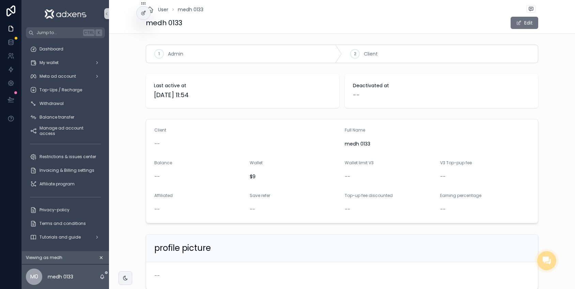 The width and height of the screenshot is (575, 289). Describe the element at coordinates (65, 223) in the screenshot. I see `a: Terms and conditions` at that location.